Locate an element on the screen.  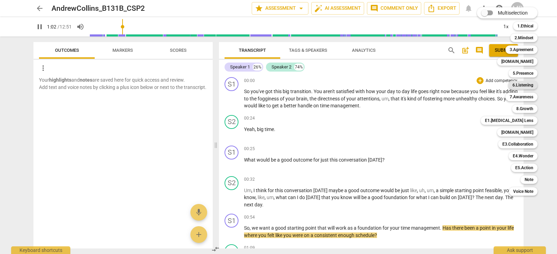
b: 2.Mindset is located at coordinates (524, 38).